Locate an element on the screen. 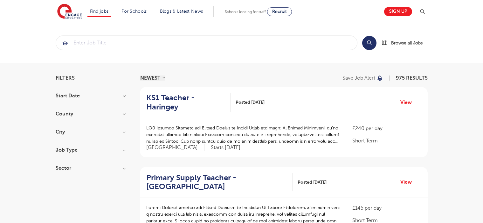  a: For Schools is located at coordinates (134, 11).